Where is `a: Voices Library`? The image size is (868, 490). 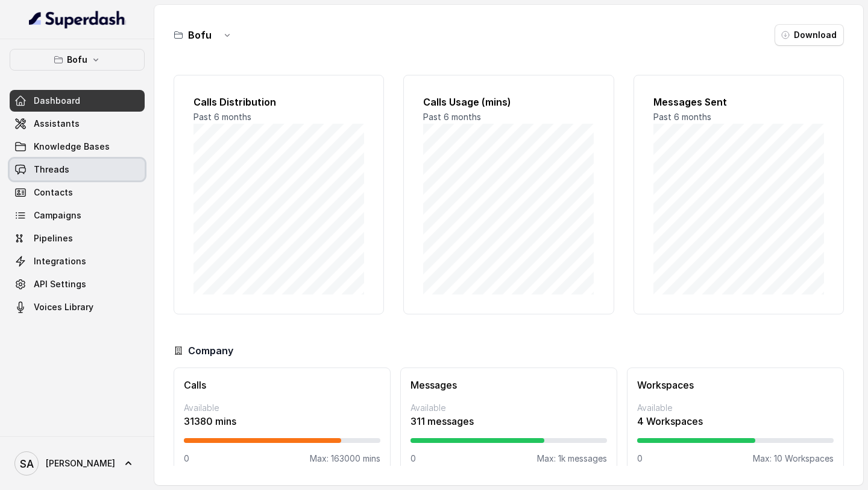
a: Voices Library is located at coordinates (77, 307).